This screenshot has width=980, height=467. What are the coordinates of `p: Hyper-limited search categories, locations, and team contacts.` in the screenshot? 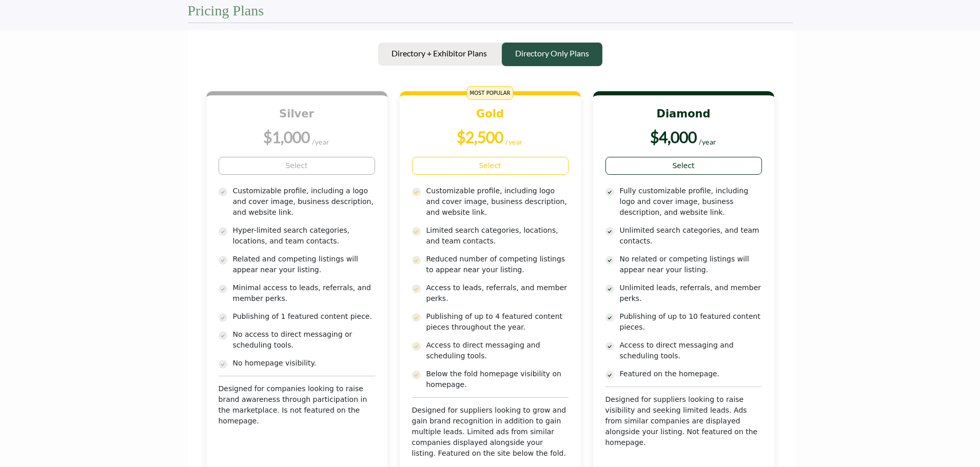 It's located at (304, 236).